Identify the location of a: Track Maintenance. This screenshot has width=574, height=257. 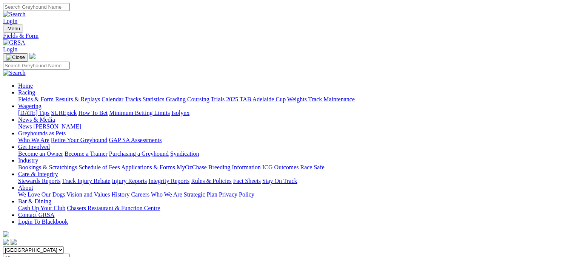
(331, 99).